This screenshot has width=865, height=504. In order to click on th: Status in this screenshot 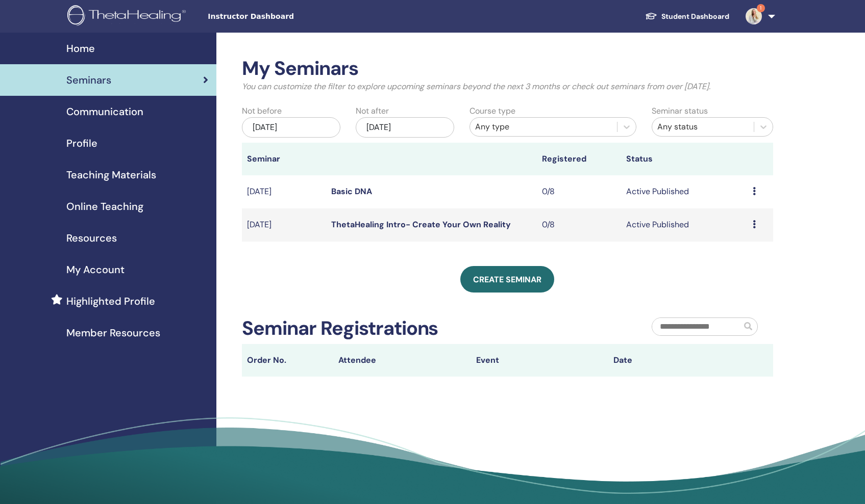, I will do `click(684, 159)`.